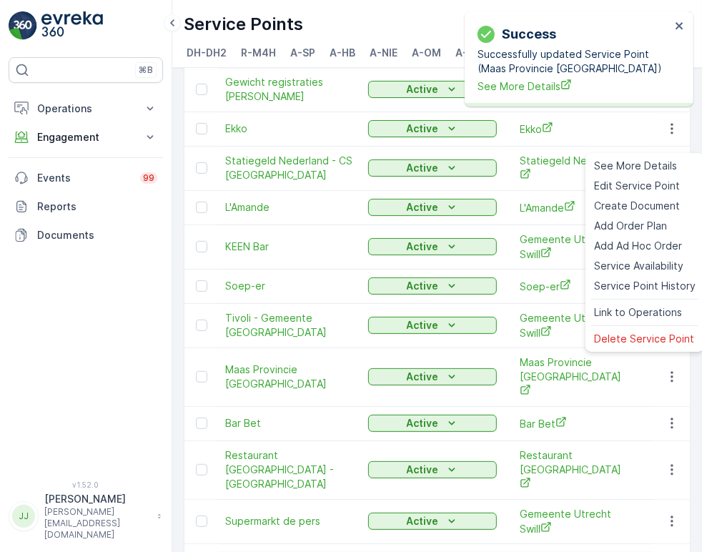 This screenshot has width=702, height=552. What do you see at coordinates (290, 168) in the screenshot?
I see `a: Statiegeld Nederland - CS Utrecht` at bounding box center [290, 168].